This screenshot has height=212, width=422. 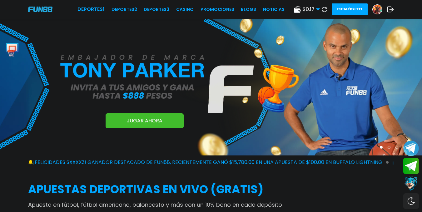 What do you see at coordinates (211, 190) in the screenshot?
I see `h2: APUESTAS DEPORTIVAS EN VIVO (gratis)` at bounding box center [211, 190].